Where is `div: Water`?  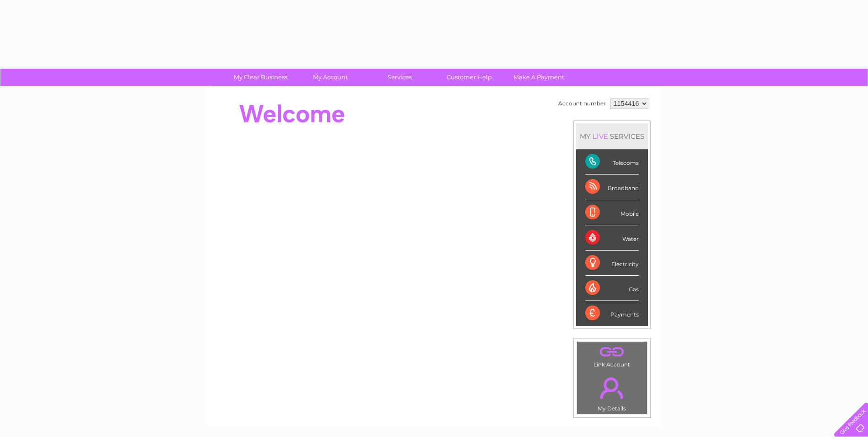
div: Water is located at coordinates (612, 238).